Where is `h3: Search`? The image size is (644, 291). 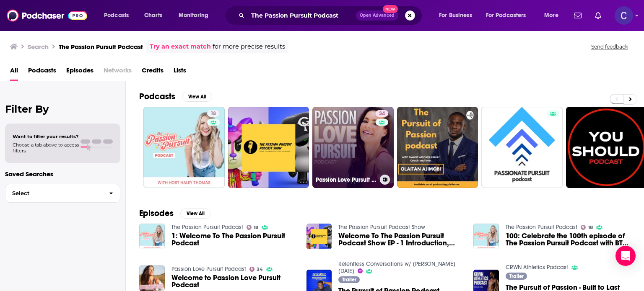 h3: Search is located at coordinates (38, 46).